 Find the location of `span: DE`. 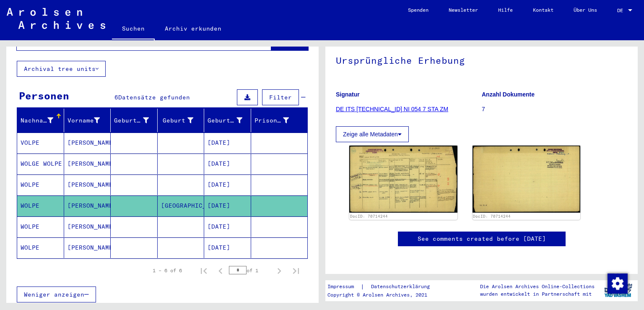

span: DE is located at coordinates (622, 10).